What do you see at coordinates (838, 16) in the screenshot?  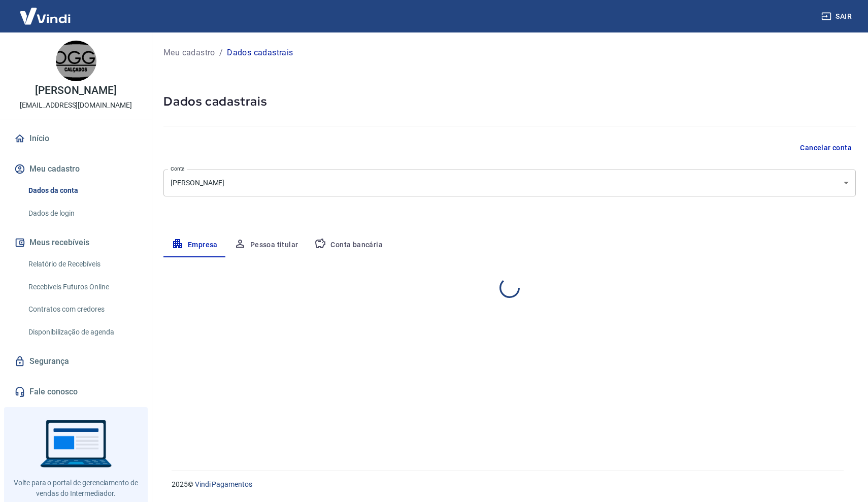 I see `button: Sair` at bounding box center [838, 16].